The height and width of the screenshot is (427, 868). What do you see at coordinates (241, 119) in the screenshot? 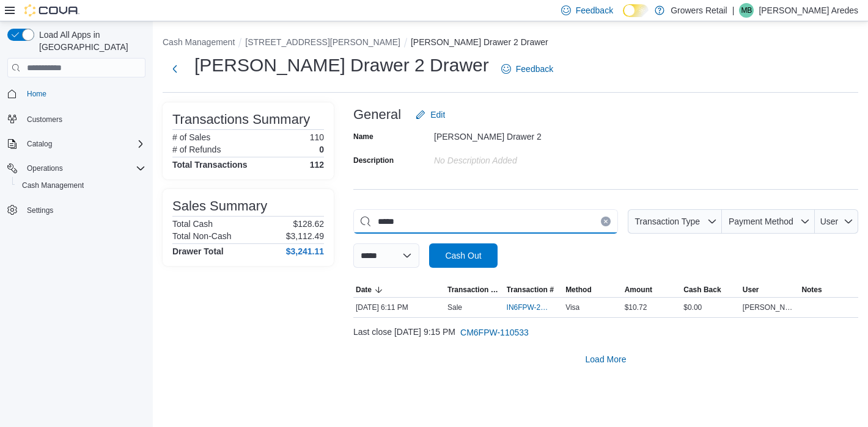
I see `h3: Transactions Summary` at bounding box center [241, 119].